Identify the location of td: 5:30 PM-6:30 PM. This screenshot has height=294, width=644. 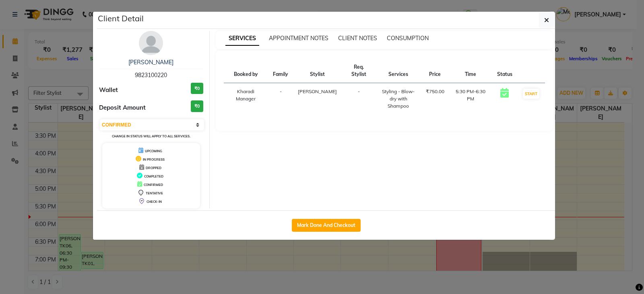
(471, 99).